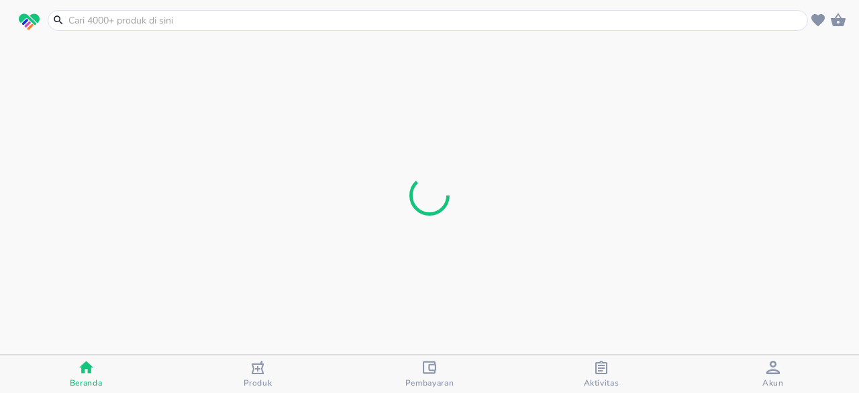 The width and height of the screenshot is (859, 393). I want to click on span: Beranda, so click(86, 383).